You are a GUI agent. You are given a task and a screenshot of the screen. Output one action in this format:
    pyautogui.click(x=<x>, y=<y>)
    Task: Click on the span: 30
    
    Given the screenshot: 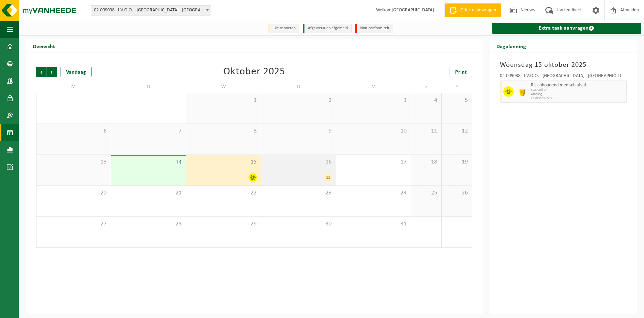 What is the action you would take?
    pyautogui.click(x=298, y=224)
    